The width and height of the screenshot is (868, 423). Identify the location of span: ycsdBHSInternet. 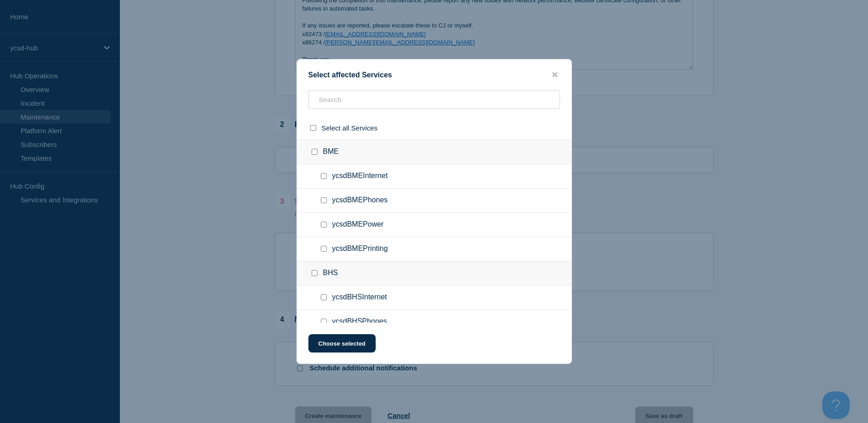
(360, 297).